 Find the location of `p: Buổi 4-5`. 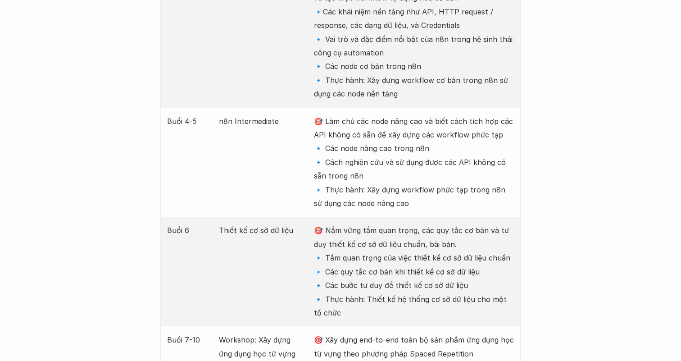

p: Buổi 4-5 is located at coordinates (188, 121).